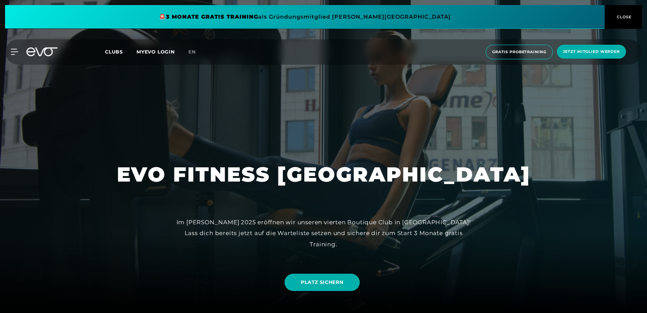  What do you see at coordinates (322, 282) in the screenshot?
I see `a: PLATZ SICHERN` at bounding box center [322, 282].